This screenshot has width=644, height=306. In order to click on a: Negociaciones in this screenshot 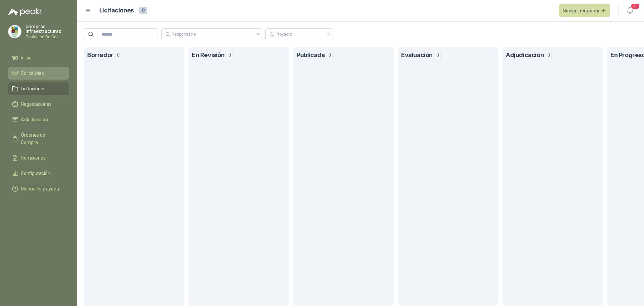, I will do `click(39, 104)`.